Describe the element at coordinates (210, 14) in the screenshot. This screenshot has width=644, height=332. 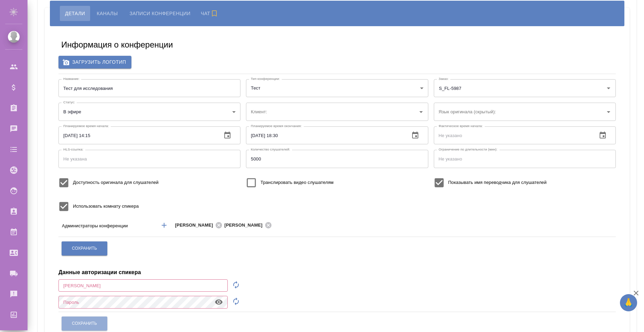
I see `span: Чат` at that location.